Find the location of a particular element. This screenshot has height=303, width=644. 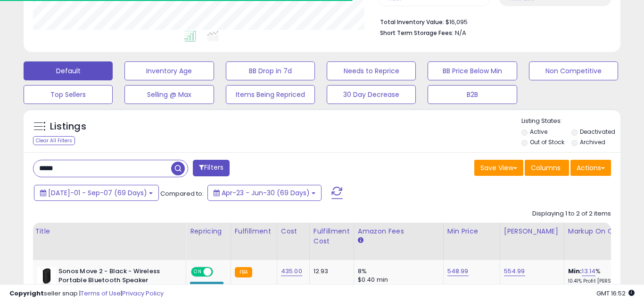

small: FBA is located at coordinates (243, 272).